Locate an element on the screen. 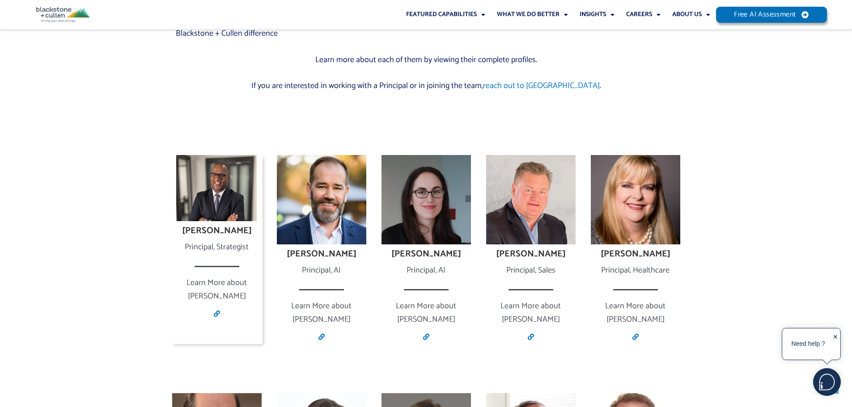  img: users%2F5SSOSaKfQqXq3cFEnIZRYMEs4ra2%2Fmedia%2Fimages%2F-Bulle%20blanche%20sans%20fond%20%2B%20ma... is located at coordinates (827, 382).